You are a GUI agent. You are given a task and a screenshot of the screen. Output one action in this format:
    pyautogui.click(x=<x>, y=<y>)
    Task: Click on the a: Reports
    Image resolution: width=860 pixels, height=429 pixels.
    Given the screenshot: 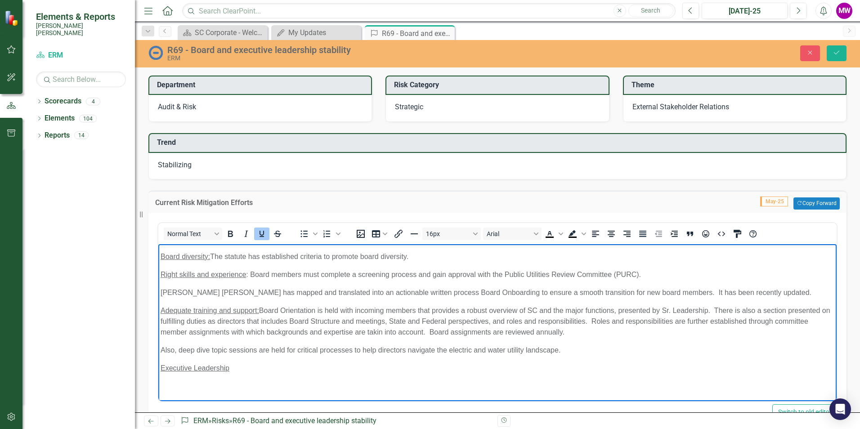 What is the action you would take?
    pyautogui.click(x=57, y=135)
    